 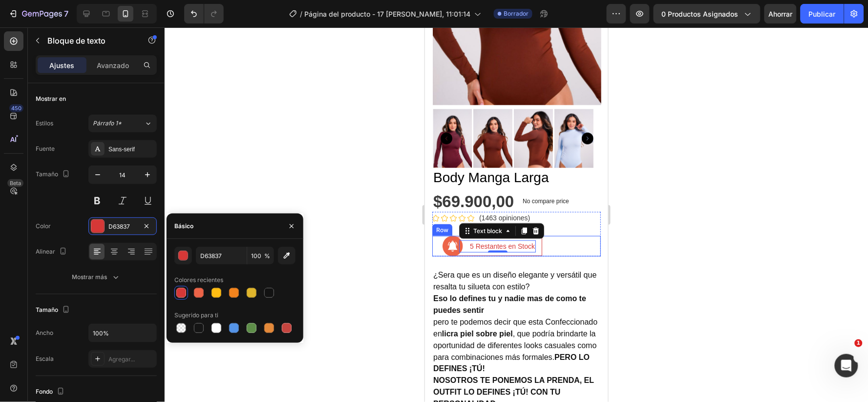 I want to click on font: Fondo, so click(x=44, y=391).